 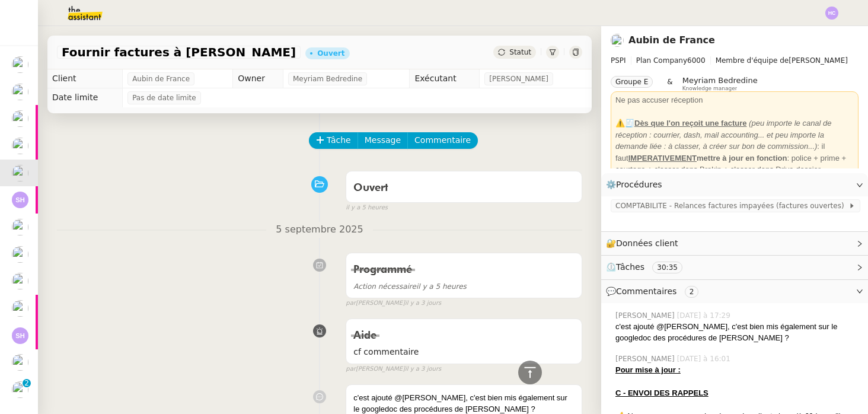 What do you see at coordinates (708, 158) in the screenshot?
I see `strong: mettre à jour en fonction` at bounding box center [708, 158].